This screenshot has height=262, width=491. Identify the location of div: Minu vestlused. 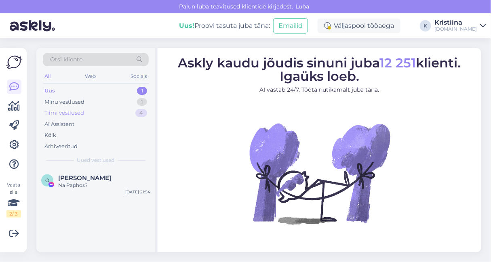
(64, 102).